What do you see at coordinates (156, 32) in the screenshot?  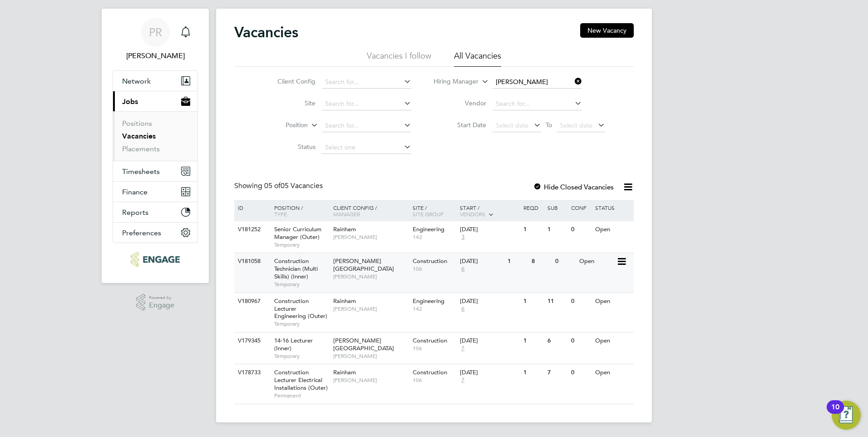 I see `span: PR` at bounding box center [156, 32].